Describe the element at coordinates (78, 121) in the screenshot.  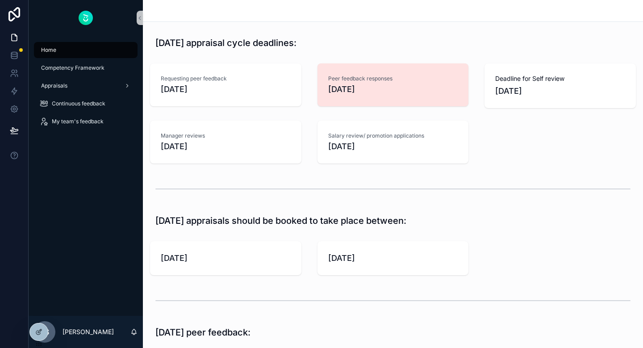
I see `span: My team's feedback` at that location.